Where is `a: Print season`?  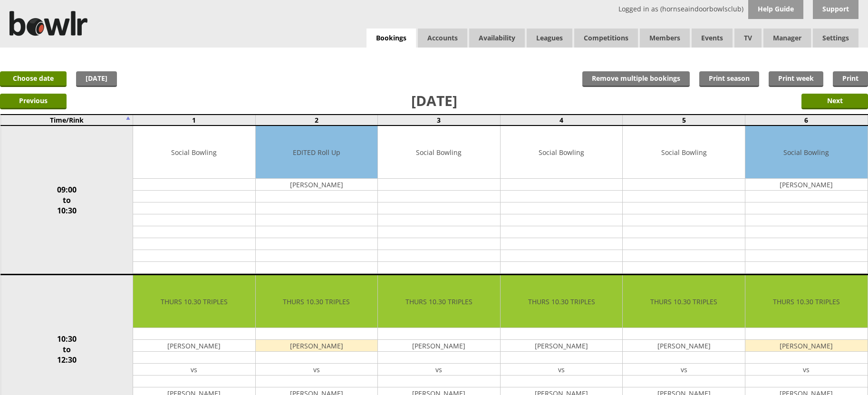 a: Print season is located at coordinates (729, 79).